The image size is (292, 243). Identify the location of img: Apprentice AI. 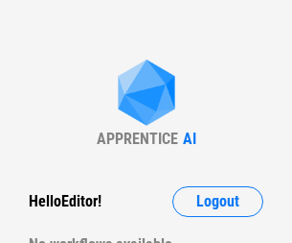
(147, 94).